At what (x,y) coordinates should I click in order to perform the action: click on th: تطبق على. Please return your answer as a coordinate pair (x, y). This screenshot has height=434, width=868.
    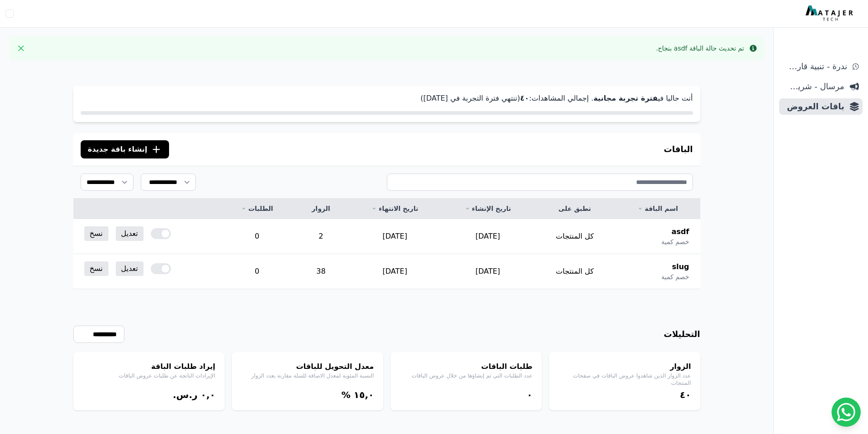
    Looking at the image, I should click on (574, 209).